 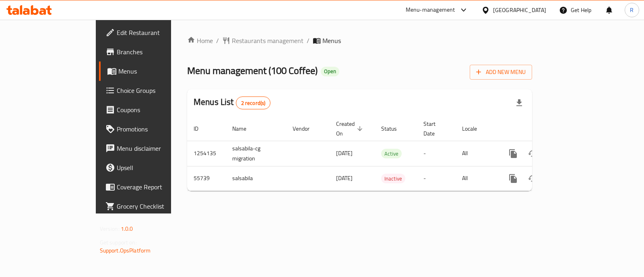 What do you see at coordinates (207, 153) in the screenshot?
I see `td: 1254135` at bounding box center [207, 153].